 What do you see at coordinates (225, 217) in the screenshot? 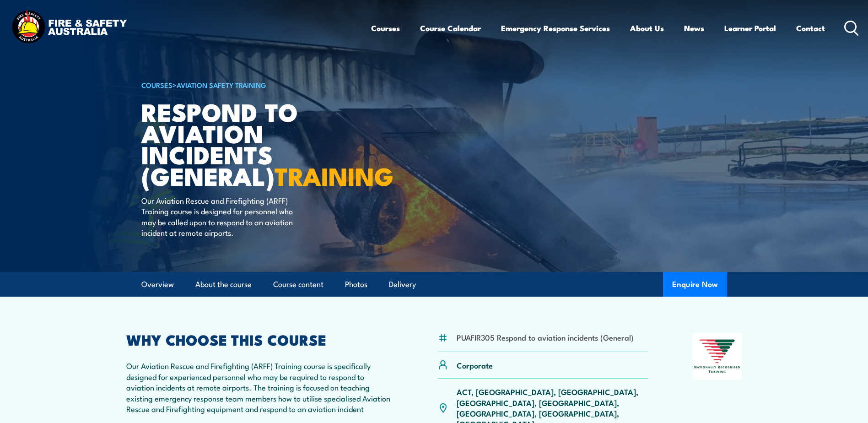
I see `p: Our Aviation Rescue and Firefighting (ARFF) Training course is designed for personnel who may be ...` at bounding box center [225, 217].